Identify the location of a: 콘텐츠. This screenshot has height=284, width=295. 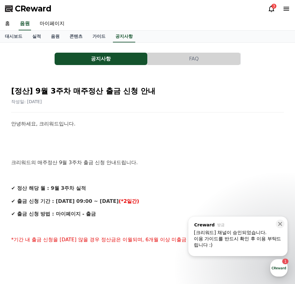
(76, 37).